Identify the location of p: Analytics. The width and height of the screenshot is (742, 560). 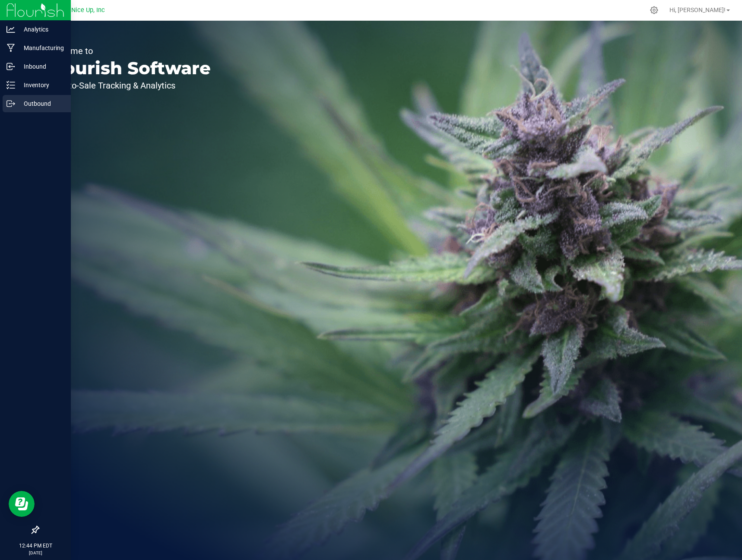
(41, 30).